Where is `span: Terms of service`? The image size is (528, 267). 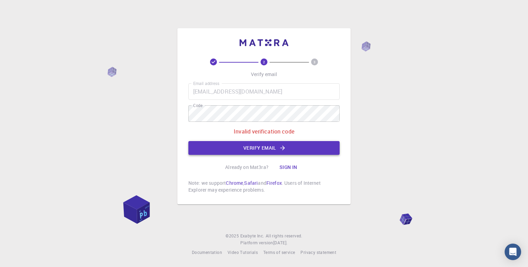 span: Terms of service is located at coordinates (279, 252).